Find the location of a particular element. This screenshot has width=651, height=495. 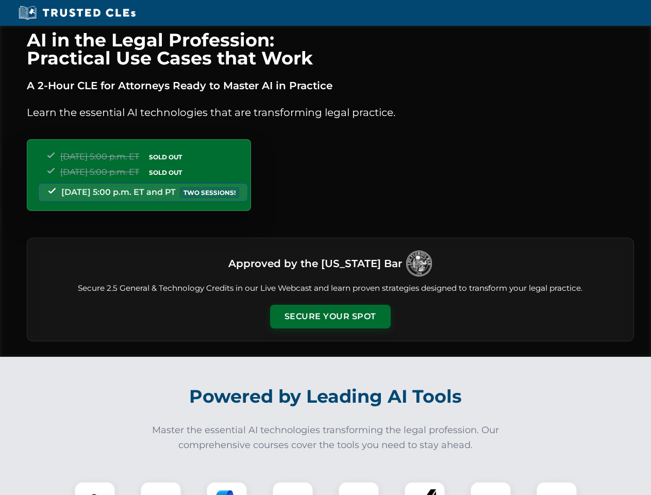

p: Secure 2.5 General & Technology Credits in our Live Webcast and learn proven strategies designed ... is located at coordinates (331, 288).